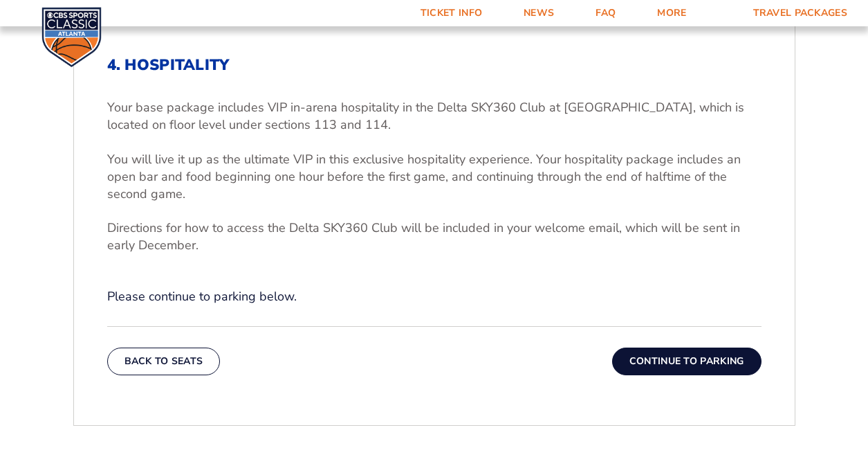 The height and width of the screenshot is (466, 868). What do you see at coordinates (434, 65) in the screenshot?
I see `h2: 4. Hospitality` at bounding box center [434, 65].